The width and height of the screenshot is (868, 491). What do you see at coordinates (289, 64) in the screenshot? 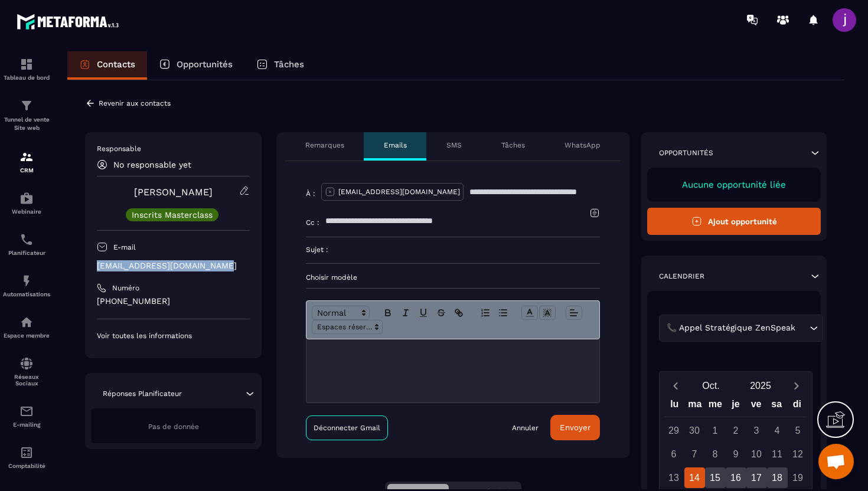
I see `p: Tâches` at bounding box center [289, 64].